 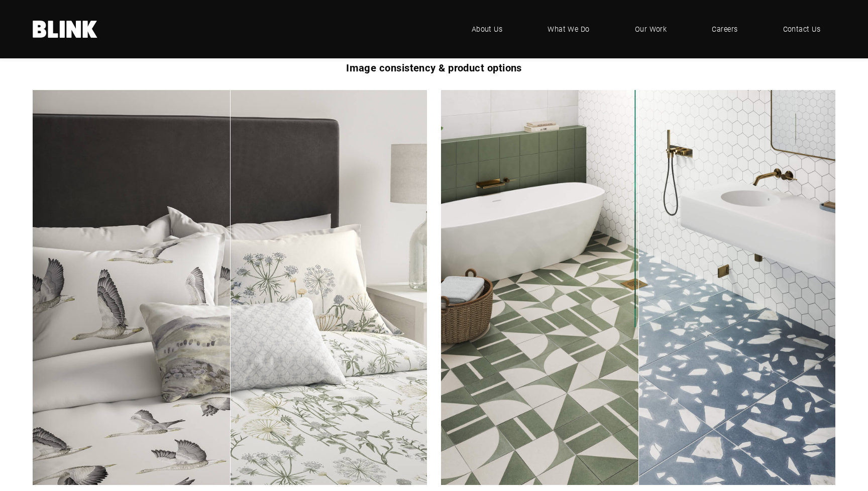 I want to click on a: Careers, so click(x=724, y=29).